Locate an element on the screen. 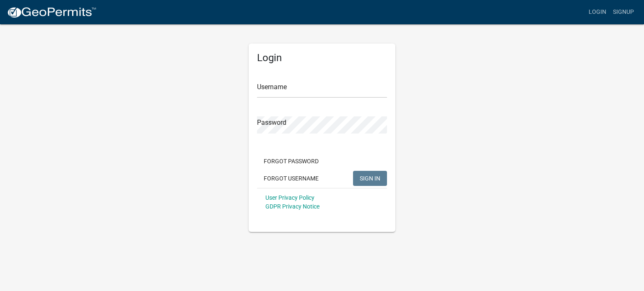 The height and width of the screenshot is (291, 644). a: GDPR Privacy Notice is located at coordinates (292, 206).